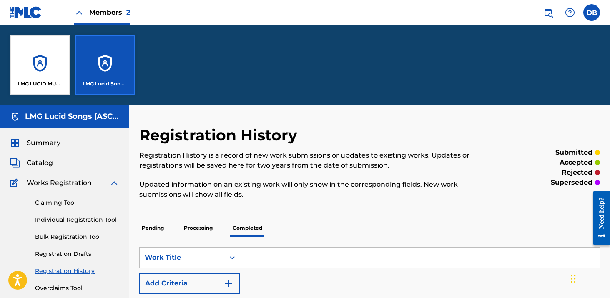 The height and width of the screenshot is (298, 610). Describe the element at coordinates (35, 143) in the screenshot. I see `a: SummarySummary` at that location.